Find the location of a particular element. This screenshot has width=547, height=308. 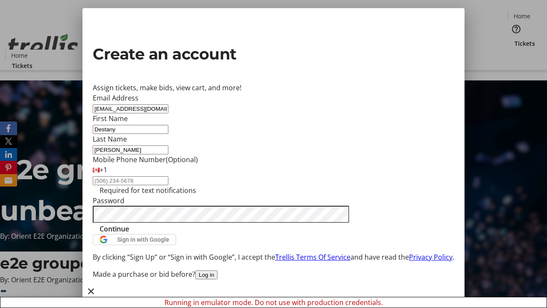

label: Mobile Phone Number (Optional) is located at coordinates (145, 159).